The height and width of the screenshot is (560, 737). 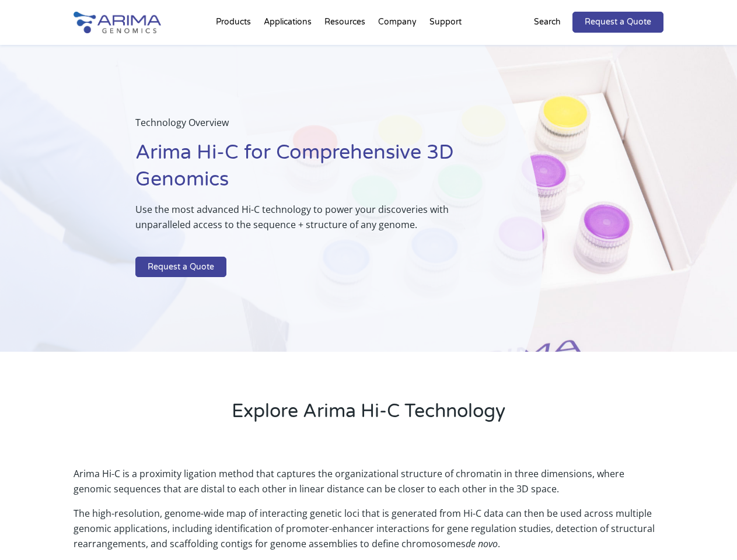 I want to click on i: de novo, so click(x=481, y=544).